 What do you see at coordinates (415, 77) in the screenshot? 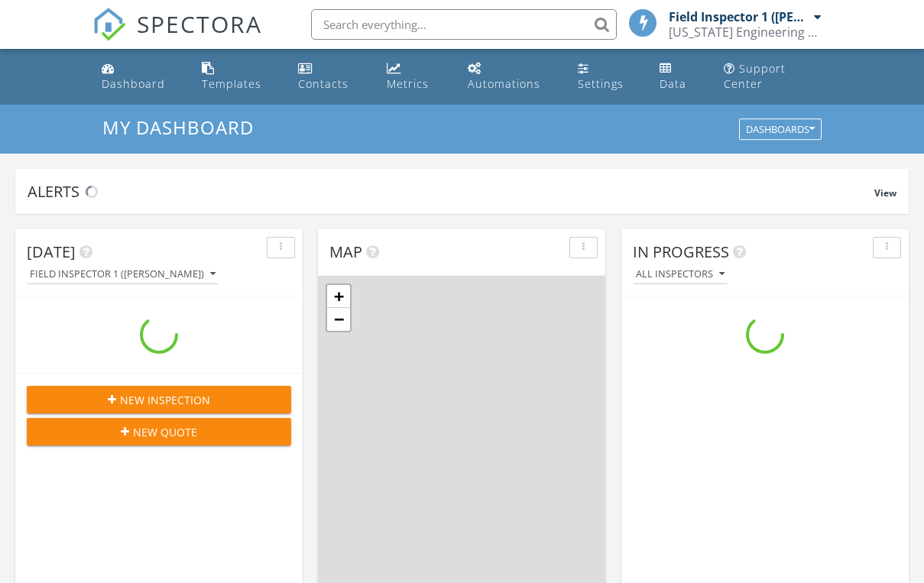
I see `a: Metrics` at bounding box center [415, 77].